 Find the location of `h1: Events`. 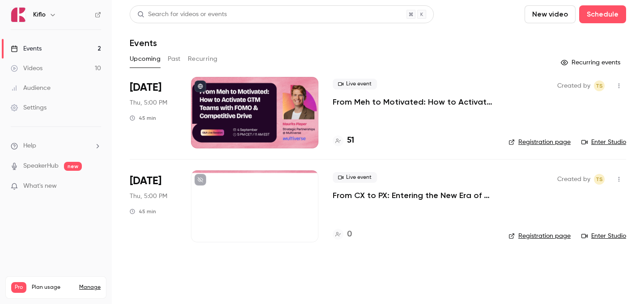

h1: Events is located at coordinates (143, 43).